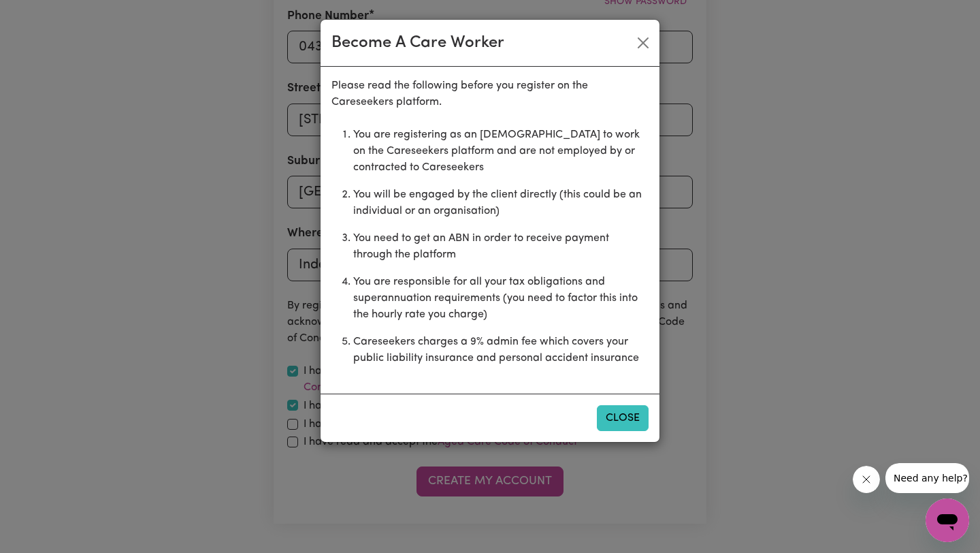  Describe the element at coordinates (45, 15) in the screenshot. I see `span: Need any help?` at that location.